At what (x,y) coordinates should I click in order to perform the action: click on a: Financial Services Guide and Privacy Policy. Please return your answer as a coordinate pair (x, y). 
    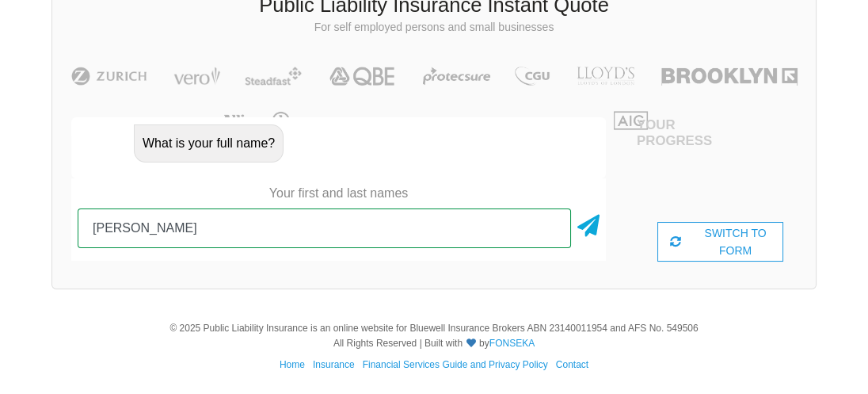
    Looking at the image, I should click on (456, 365).